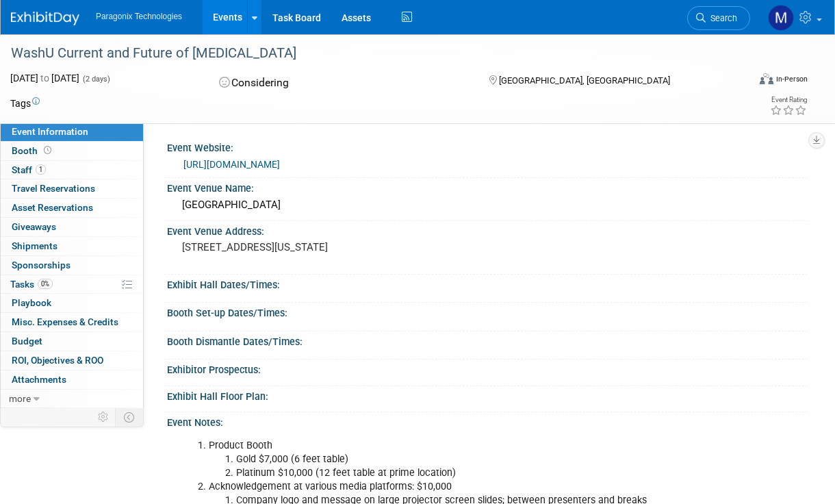 This screenshot has width=835, height=504. What do you see at coordinates (487, 311) in the screenshot?
I see `div: Booth Set-up Dates/Times:` at bounding box center [487, 311].